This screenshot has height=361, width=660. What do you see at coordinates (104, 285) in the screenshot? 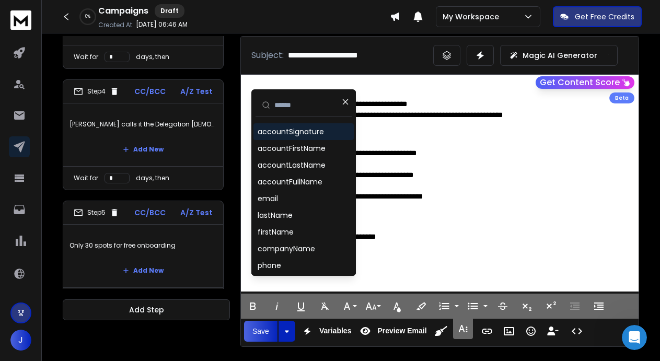
I see `button: Messages` at bounding box center [104, 285].